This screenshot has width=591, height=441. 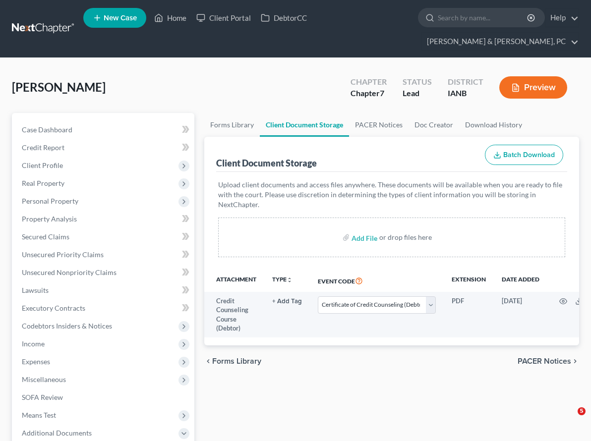 I want to click on span: Property Analysis, so click(x=49, y=219).